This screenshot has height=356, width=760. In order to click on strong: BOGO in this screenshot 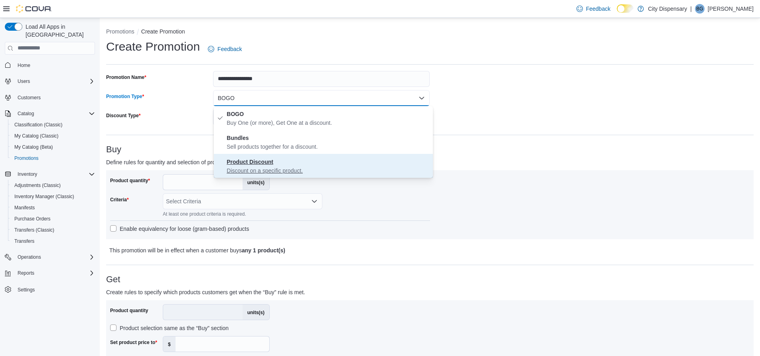, I will do `click(235, 114)`.